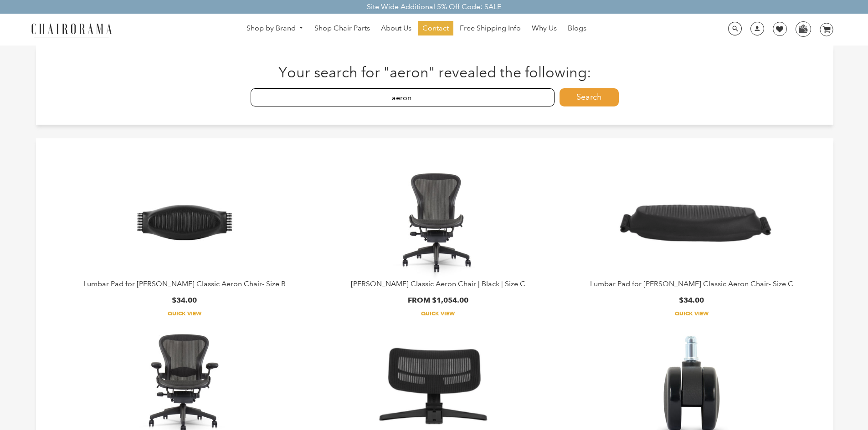  Describe the element at coordinates (342, 28) in the screenshot. I see `span: Shop Chair Parts` at that location.